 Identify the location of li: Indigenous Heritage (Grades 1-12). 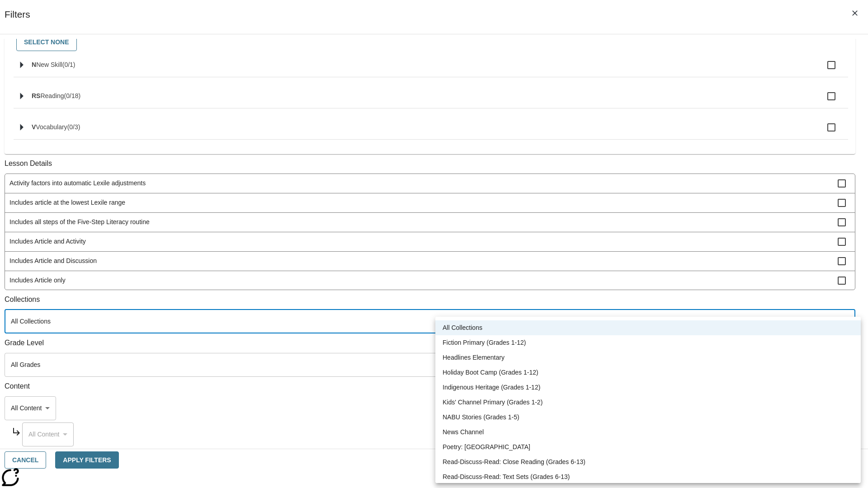
(648, 387).